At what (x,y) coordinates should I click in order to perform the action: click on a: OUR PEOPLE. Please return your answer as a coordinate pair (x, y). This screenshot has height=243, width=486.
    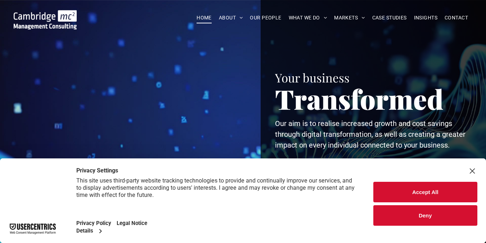
    Looking at the image, I should click on (265, 18).